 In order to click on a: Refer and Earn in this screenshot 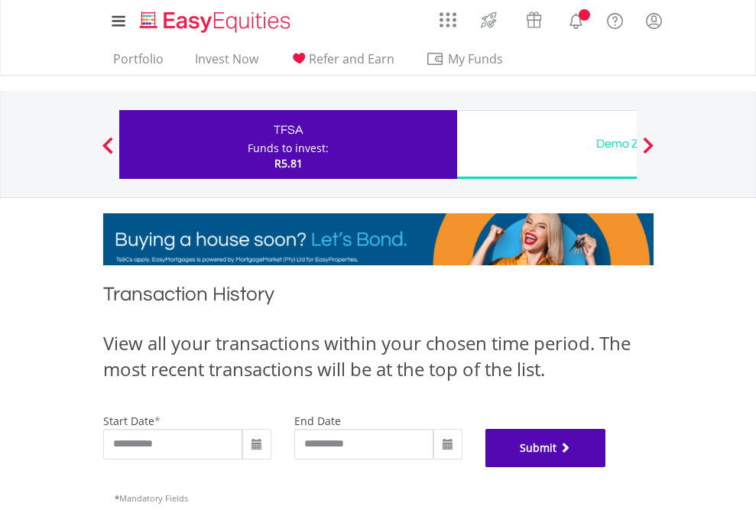, I will do `click(342, 63)`.